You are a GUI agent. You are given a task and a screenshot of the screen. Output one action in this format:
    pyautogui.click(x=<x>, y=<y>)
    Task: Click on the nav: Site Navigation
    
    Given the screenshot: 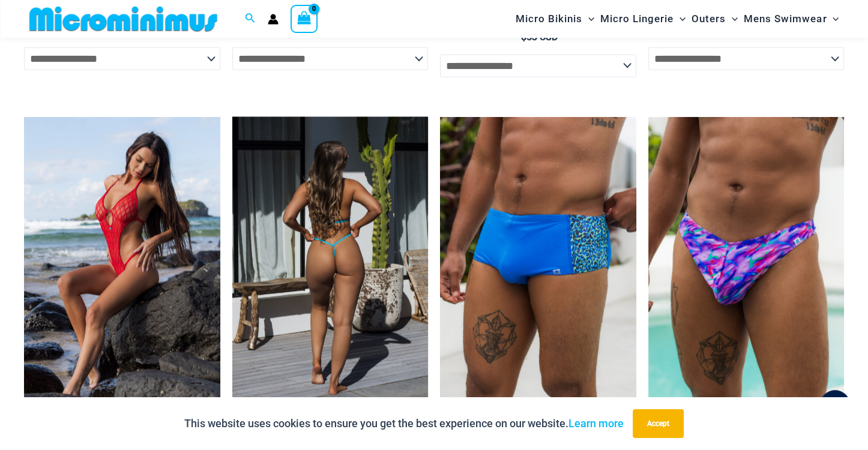 What is the action you would take?
    pyautogui.click(x=677, y=19)
    